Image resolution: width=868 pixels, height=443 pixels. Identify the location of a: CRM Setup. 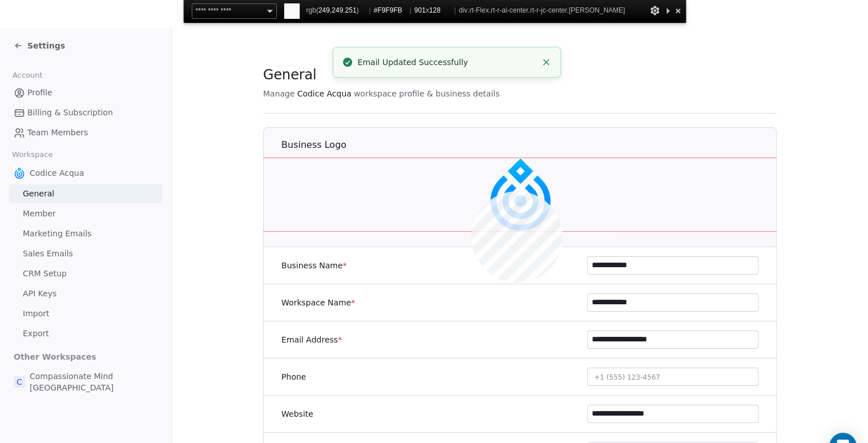
(85, 273).